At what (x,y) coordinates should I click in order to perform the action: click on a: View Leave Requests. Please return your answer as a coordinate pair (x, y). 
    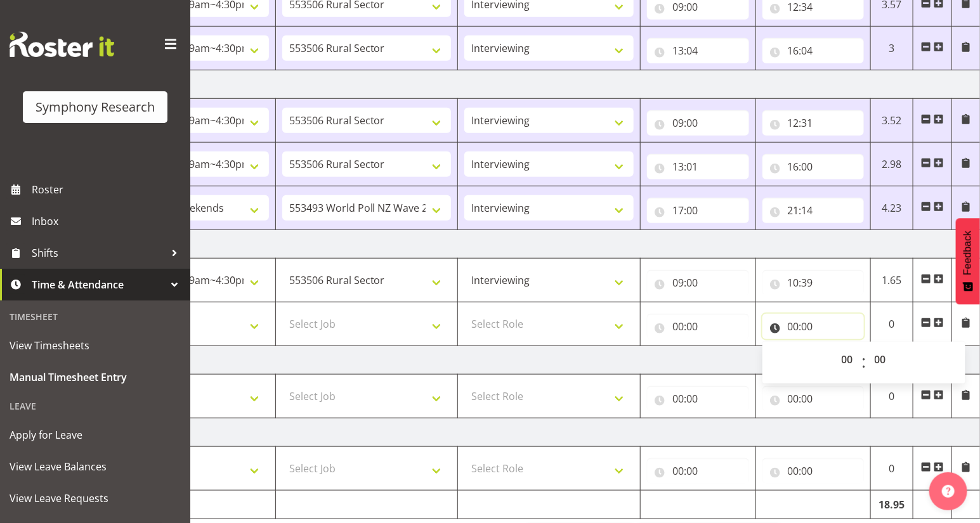
    Looking at the image, I should click on (95, 499).